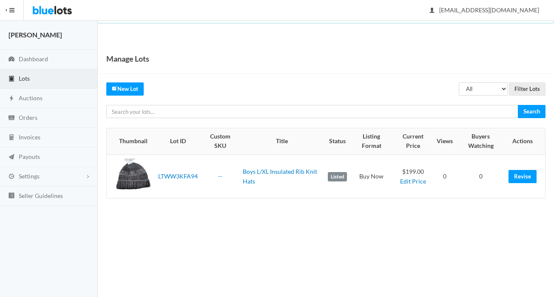 The image size is (554, 297). I want to click on span: Settings, so click(29, 176).